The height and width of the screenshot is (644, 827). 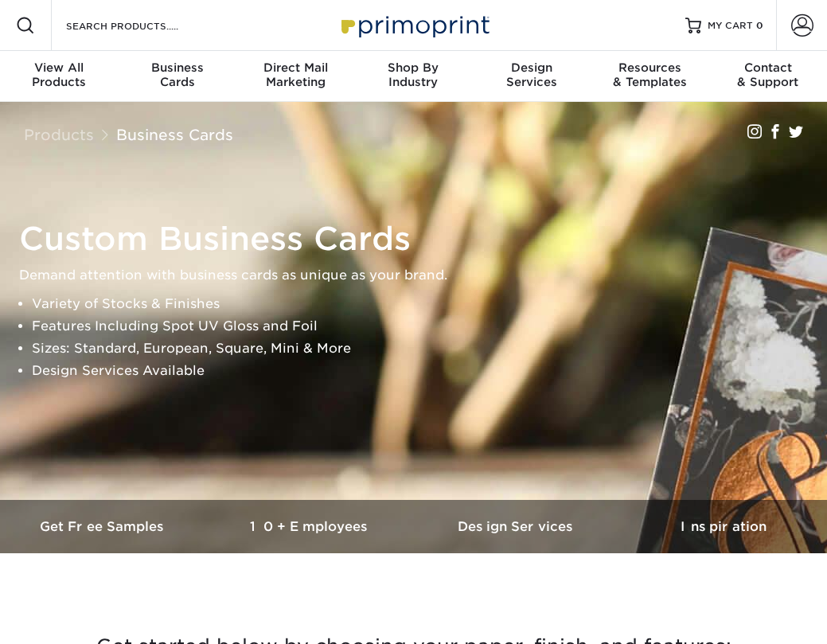 I want to click on h1: Custom Business Cards, so click(x=420, y=239).